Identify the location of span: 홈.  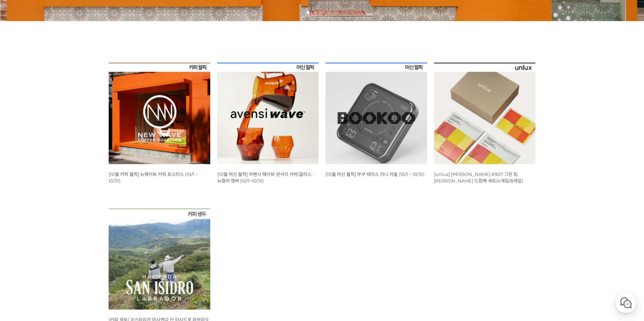
(24, 233).